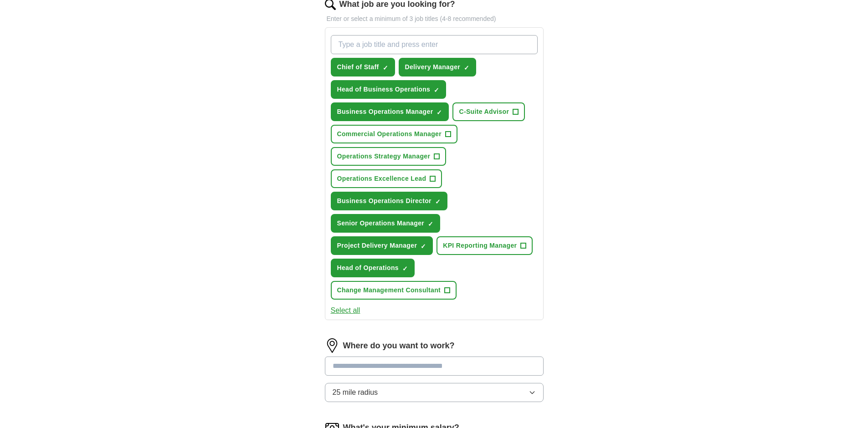 The width and height of the screenshot is (868, 428). What do you see at coordinates (434, 45) in the screenshot?
I see `input: Type a job title and press enter` at bounding box center [434, 45].